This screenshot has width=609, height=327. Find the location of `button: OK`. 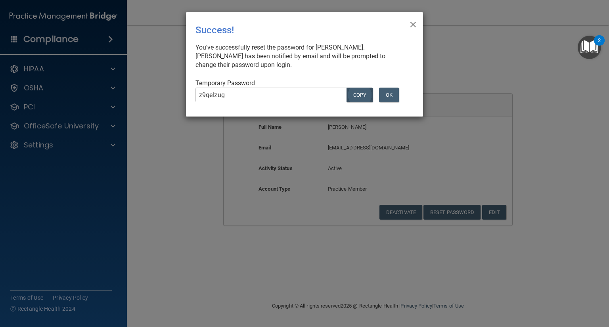

button: OK is located at coordinates (389, 95).